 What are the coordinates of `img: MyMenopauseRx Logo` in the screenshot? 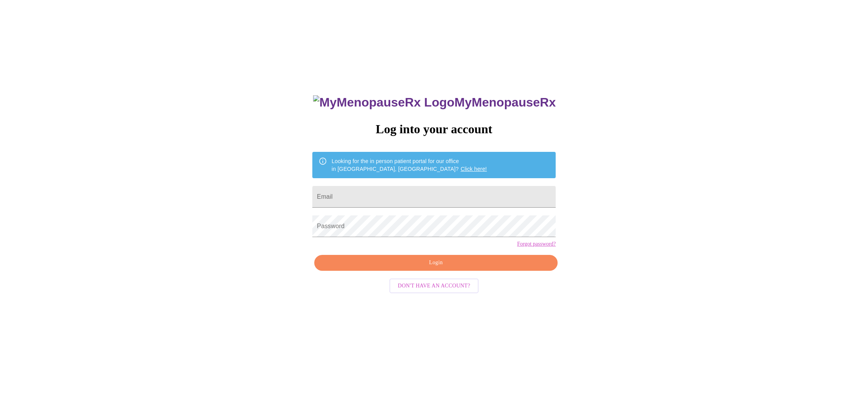 It's located at (384, 102).